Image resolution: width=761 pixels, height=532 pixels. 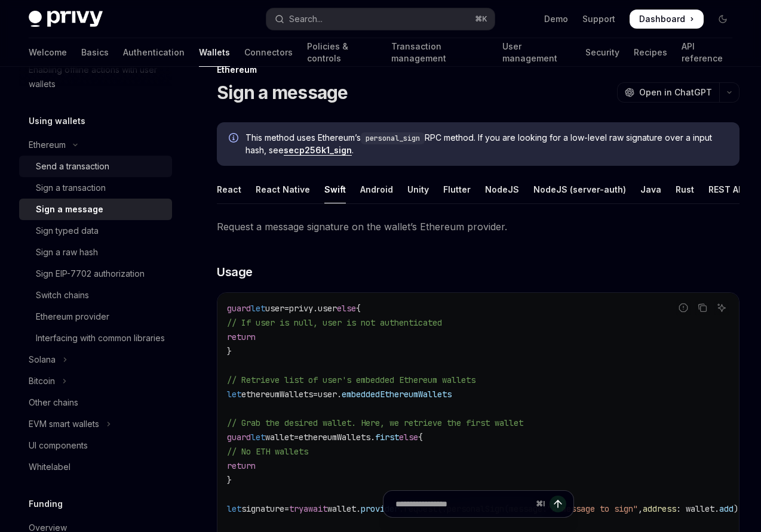 I want to click on span: Request a message signature on the wallet’s Ethereum provider., so click(x=478, y=227).